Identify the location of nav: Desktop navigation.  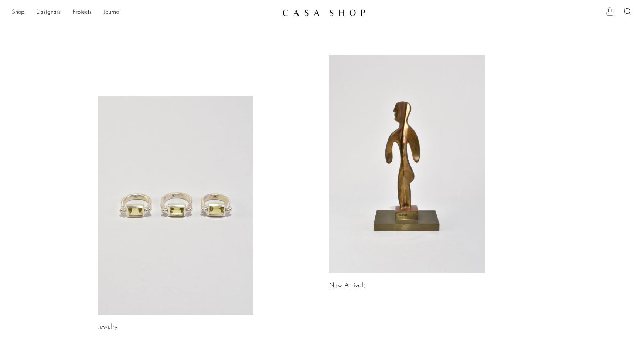
(144, 13).